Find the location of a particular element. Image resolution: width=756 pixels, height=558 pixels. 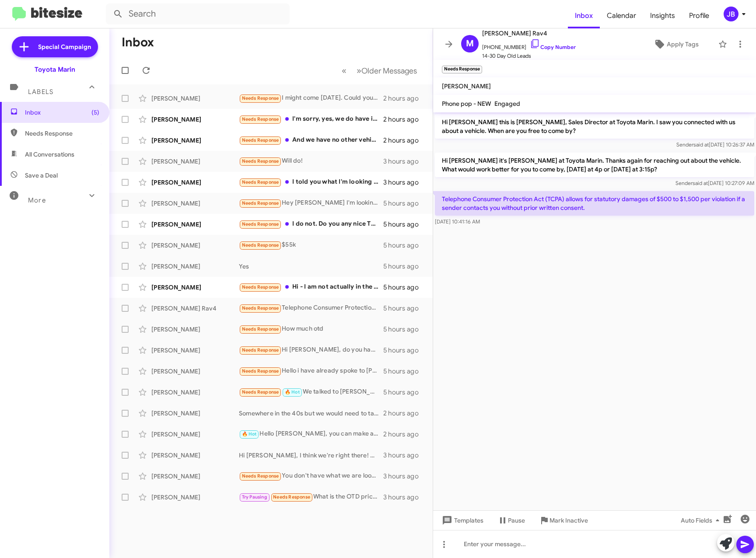

div: I do not. Do you any nice TRD 4 runners under 50k? is located at coordinates (311, 224).